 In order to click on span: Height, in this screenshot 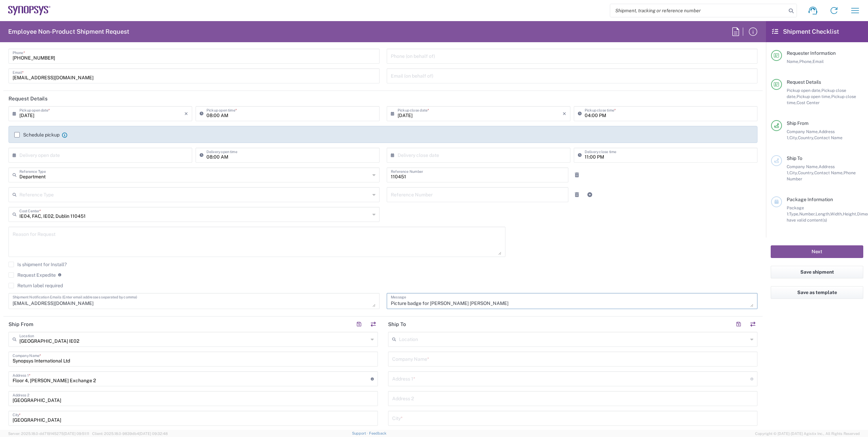, I will do `click(850, 213)`.